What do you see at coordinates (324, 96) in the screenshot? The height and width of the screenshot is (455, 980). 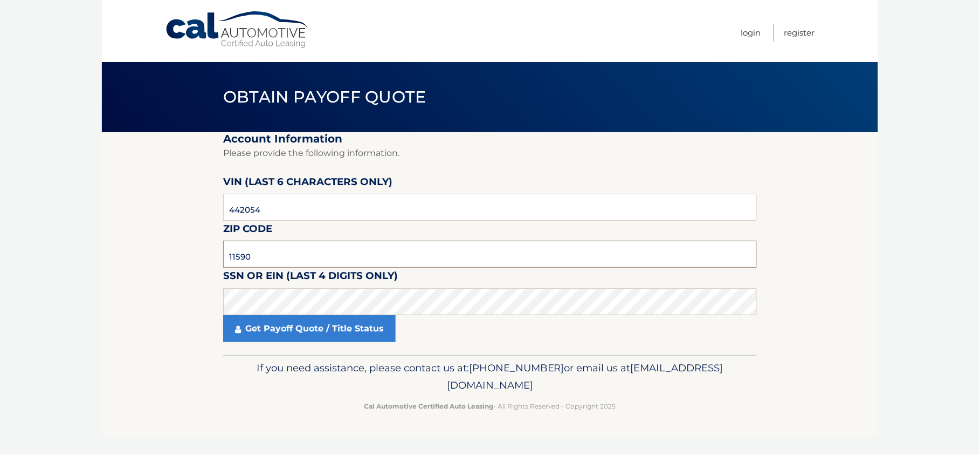 I see `span: Obtain Payoff Quote` at bounding box center [324, 96].